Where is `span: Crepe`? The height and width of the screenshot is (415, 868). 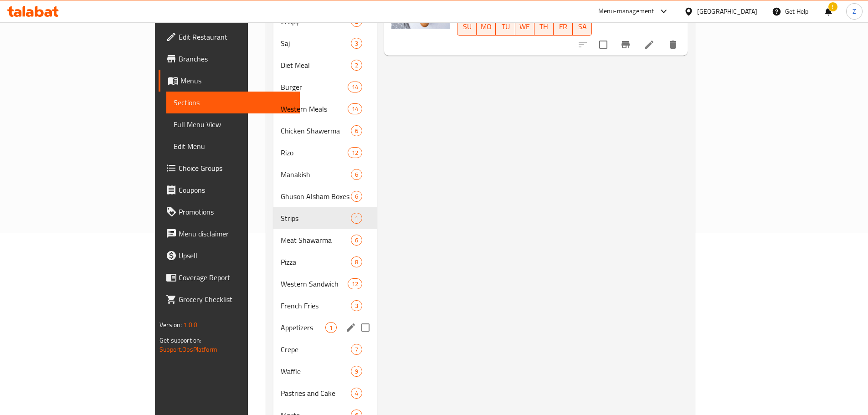 span: Crepe is located at coordinates (316, 350).